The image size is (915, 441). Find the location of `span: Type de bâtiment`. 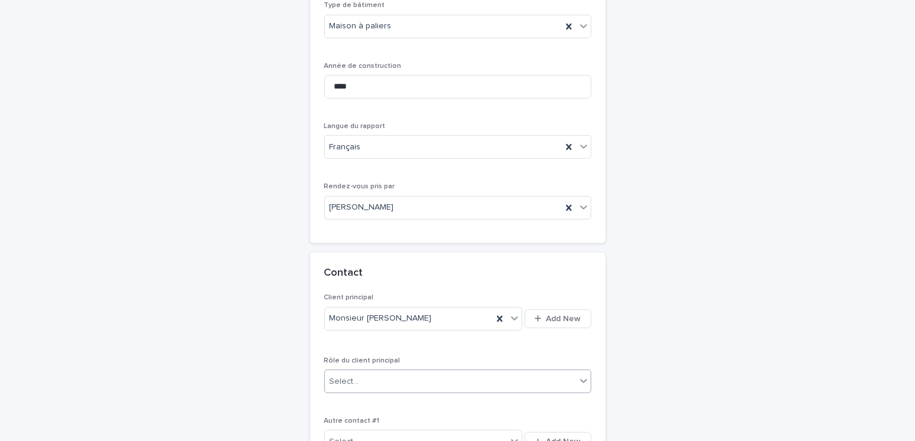

span: Type de bâtiment is located at coordinates (354, 5).